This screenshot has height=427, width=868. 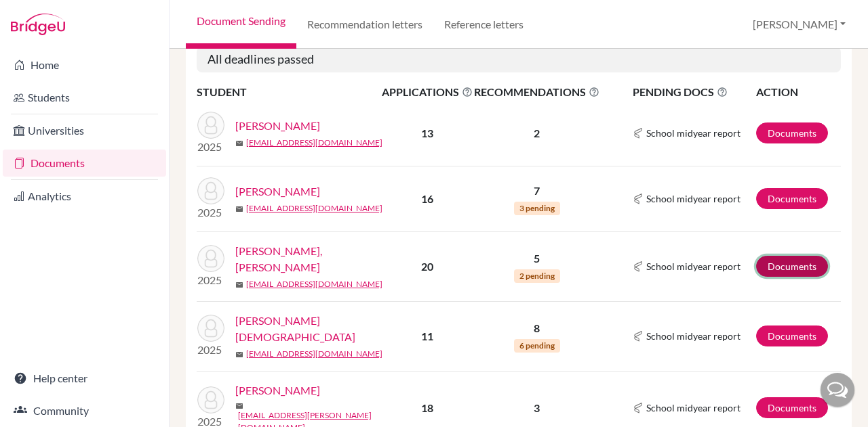 What do you see at coordinates (693, 92) in the screenshot?
I see `span: PENDING DOCS` at bounding box center [693, 92].